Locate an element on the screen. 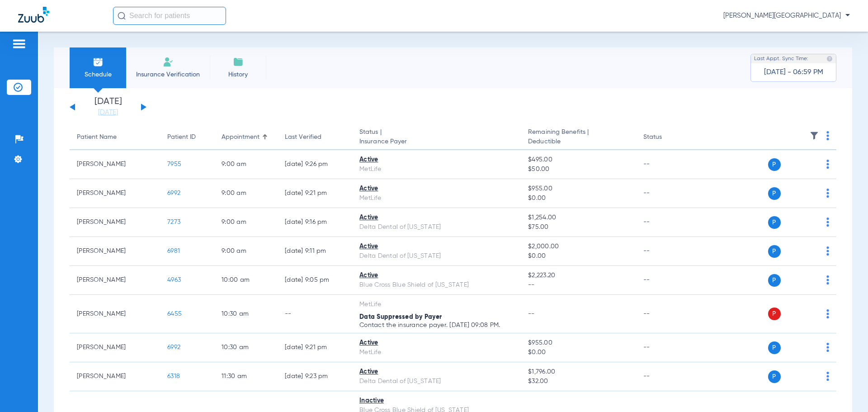 The height and width of the screenshot is (412, 868). span: Last Appt. Sync Time: is located at coordinates (781, 59).